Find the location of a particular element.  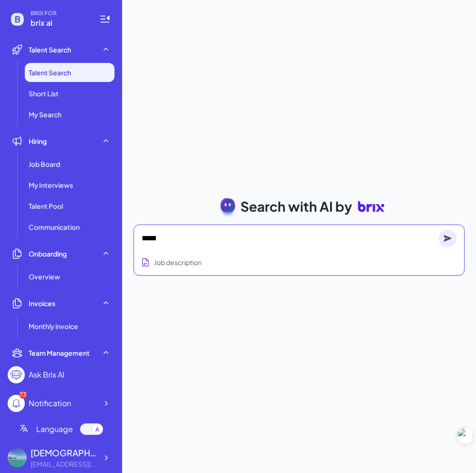

span: Search with AI by is located at coordinates (296, 206).